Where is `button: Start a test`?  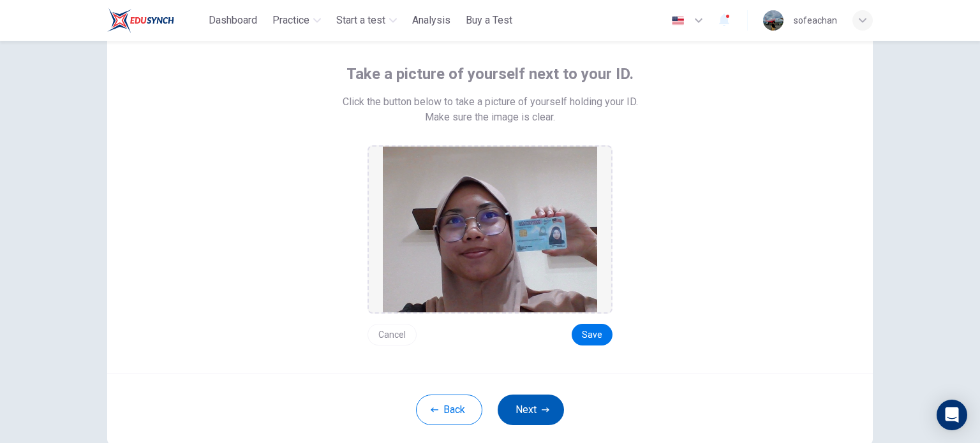 button: Start a test is located at coordinates (366, 21).